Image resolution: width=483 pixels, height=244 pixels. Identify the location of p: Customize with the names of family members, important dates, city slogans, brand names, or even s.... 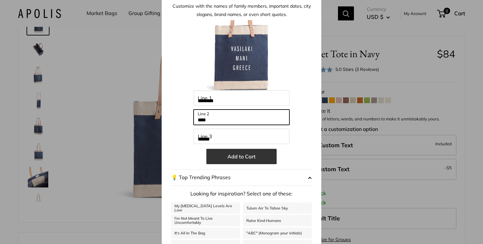
(241, 10).